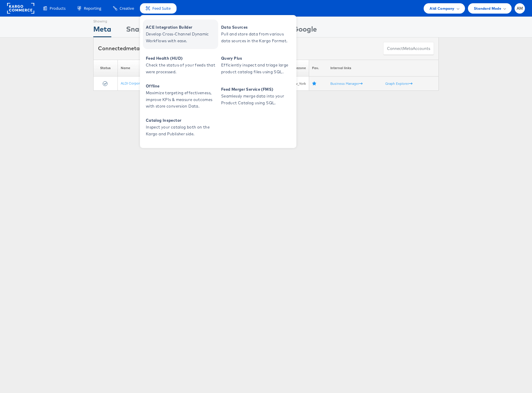 The image size is (532, 393). What do you see at coordinates (257, 89) in the screenshot?
I see `span: Feed Merger Service (FMS)` at bounding box center [257, 89].